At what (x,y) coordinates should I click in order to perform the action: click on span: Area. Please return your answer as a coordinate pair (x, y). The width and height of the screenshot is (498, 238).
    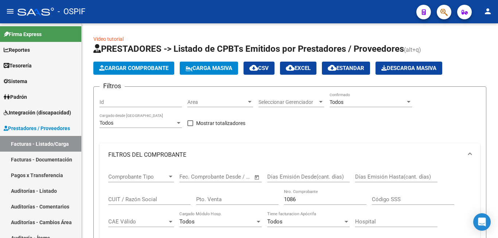
    Looking at the image, I should click on (217, 102).